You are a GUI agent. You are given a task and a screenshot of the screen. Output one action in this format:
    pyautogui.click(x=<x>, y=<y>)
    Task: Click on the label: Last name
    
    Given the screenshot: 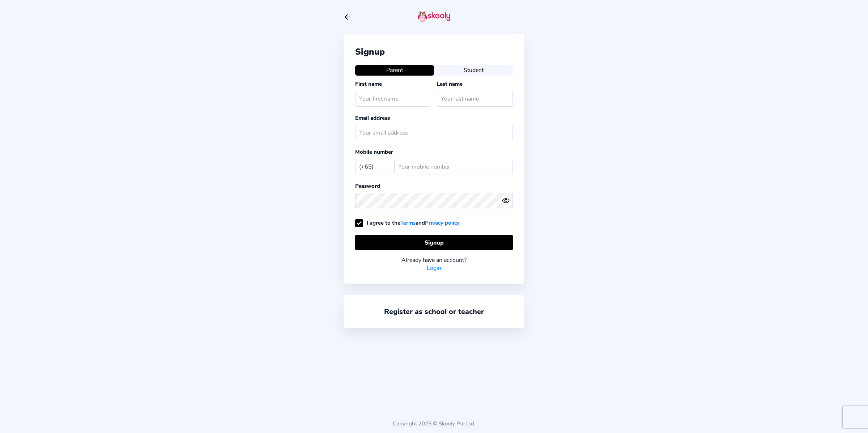 What is the action you would take?
    pyautogui.click(x=449, y=84)
    